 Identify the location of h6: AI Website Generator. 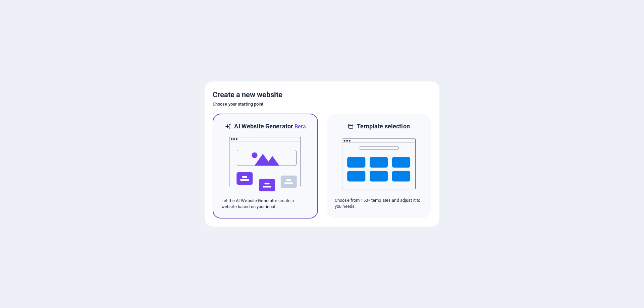
(269, 126).